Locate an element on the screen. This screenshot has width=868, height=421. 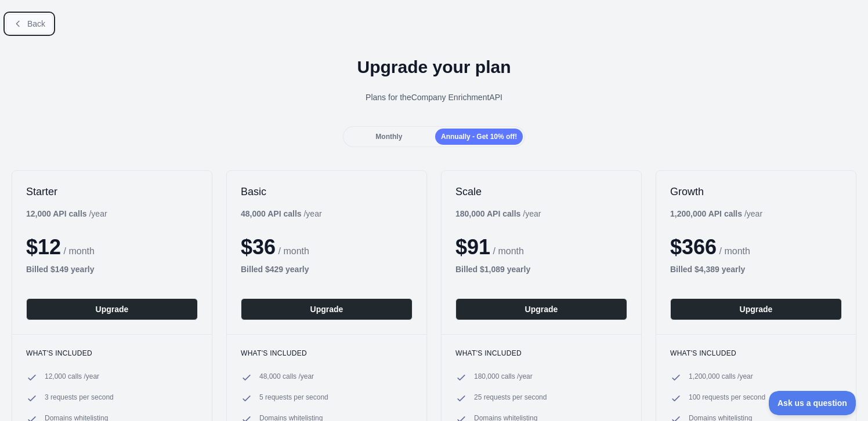
b: 1,200,000 API calls is located at coordinates (706, 214).